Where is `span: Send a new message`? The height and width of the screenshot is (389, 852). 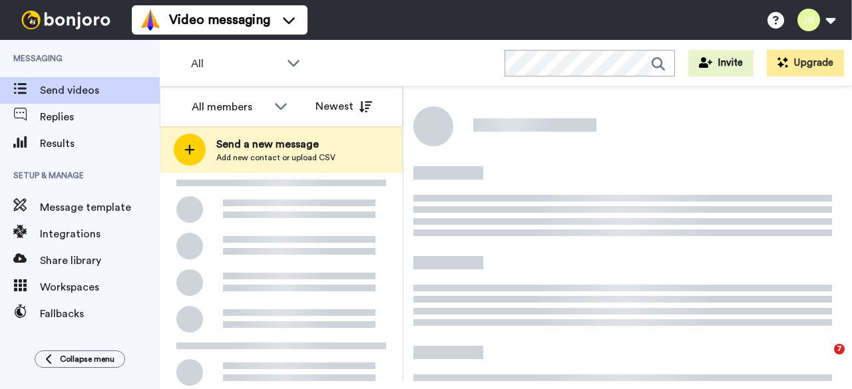
span: Send a new message is located at coordinates (276, 144).